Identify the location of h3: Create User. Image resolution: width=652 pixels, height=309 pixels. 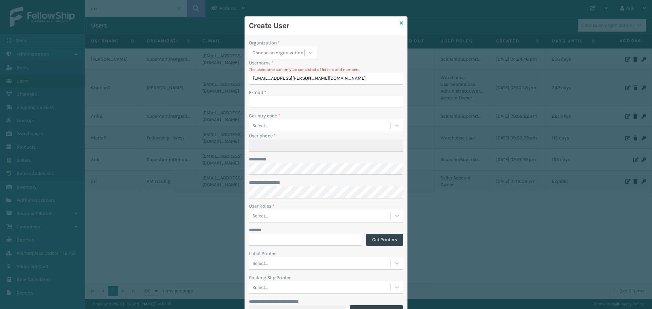
(323, 26).